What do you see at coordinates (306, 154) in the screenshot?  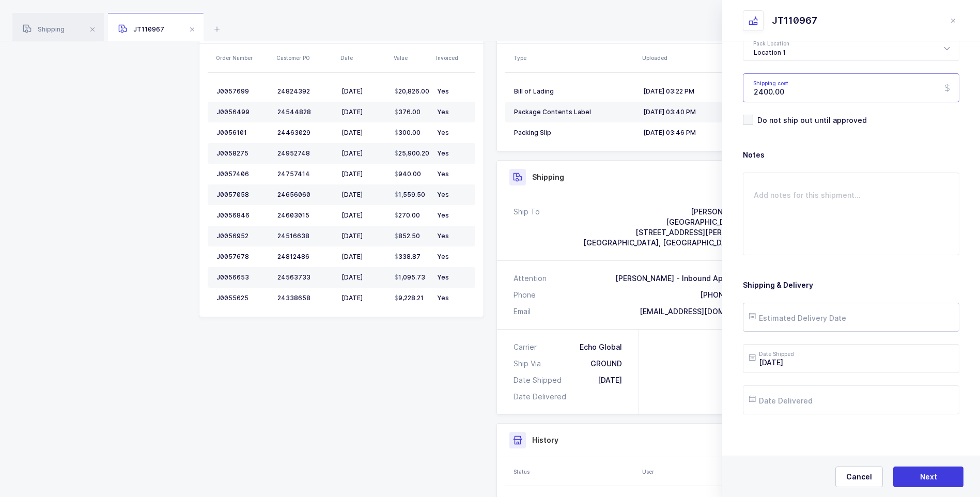 I see `div: 24952748` at bounding box center [306, 154].